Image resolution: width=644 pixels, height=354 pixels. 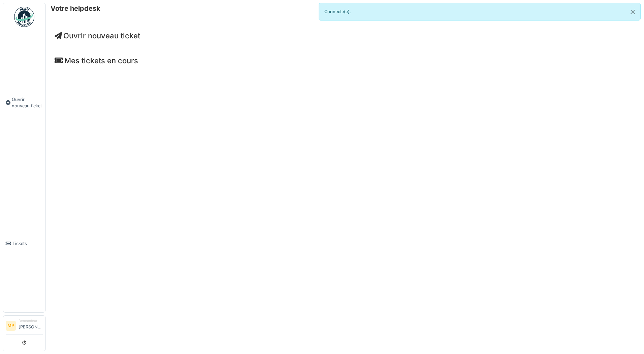 I want to click on button: Close, so click(x=633, y=12).